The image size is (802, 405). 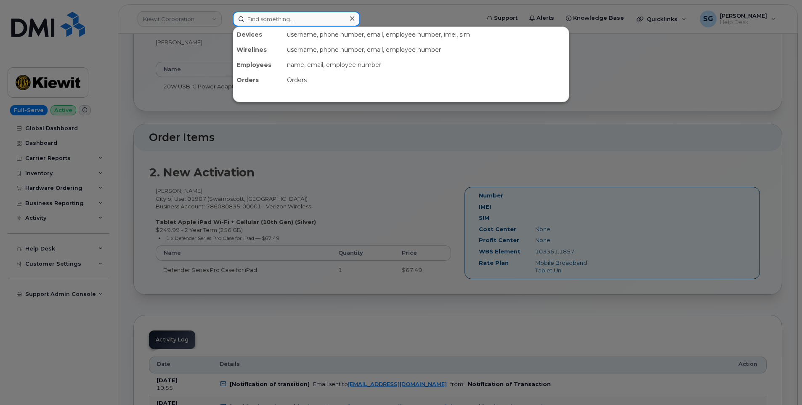 What do you see at coordinates (296, 19) in the screenshot?
I see `input: Find something...` at bounding box center [296, 19].